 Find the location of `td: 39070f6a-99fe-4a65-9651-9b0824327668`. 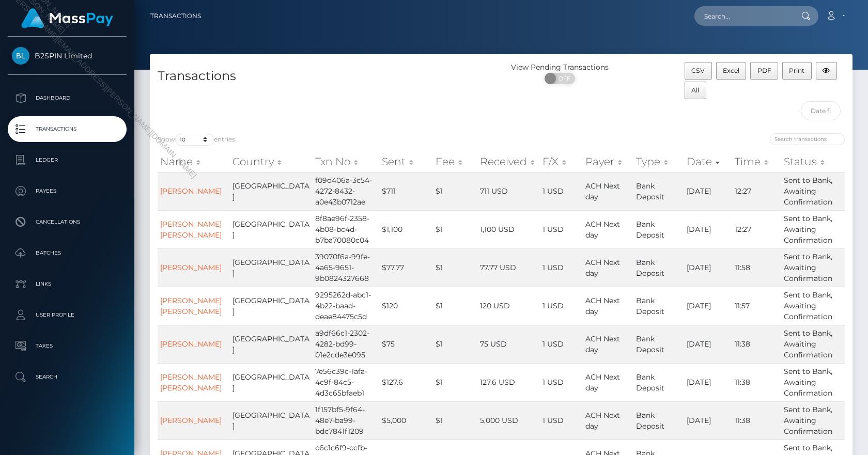

td: 39070f6a-99fe-4a65-9651-9b0824327668 is located at coordinates (346, 268).